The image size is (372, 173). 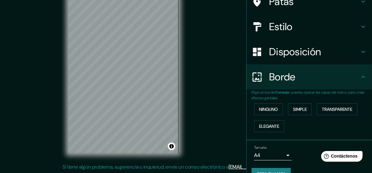 I want to click on button: Ninguno, so click(x=269, y=109).